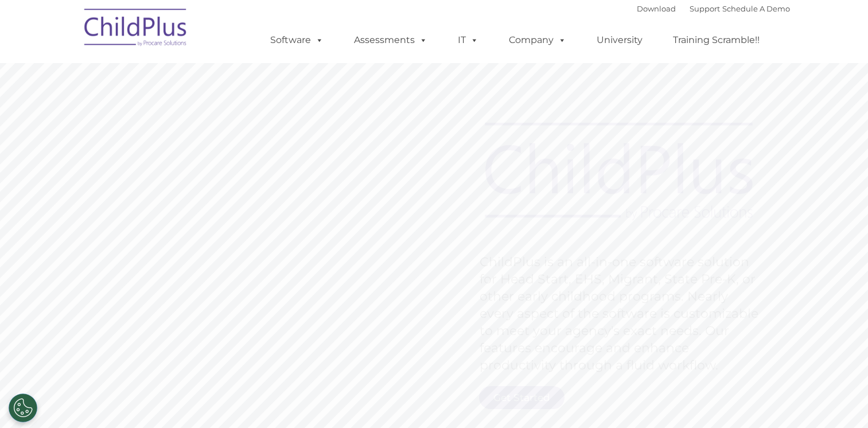 The image size is (868, 428). What do you see at coordinates (391, 40) in the screenshot?
I see `a: Assessments` at bounding box center [391, 40].